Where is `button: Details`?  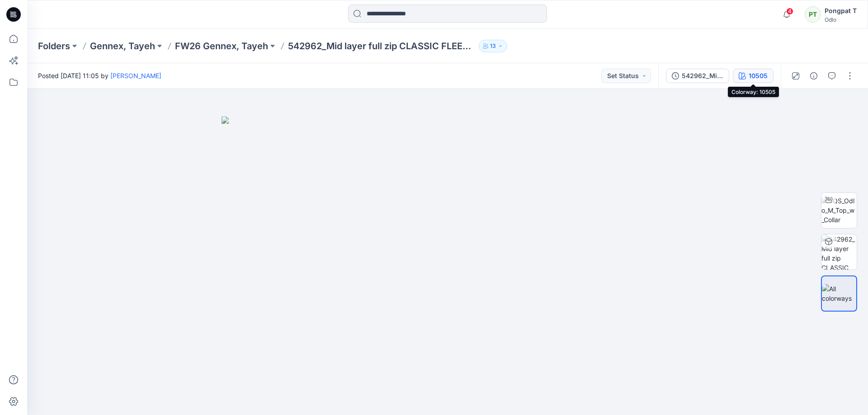 button: Details is located at coordinates (814, 76).